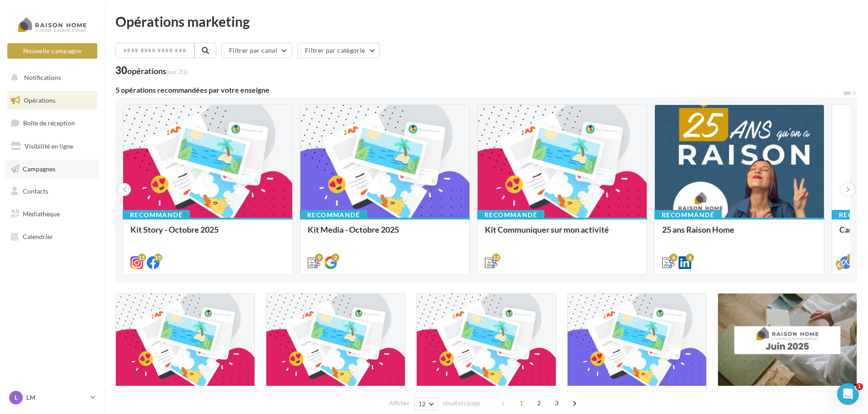  What do you see at coordinates (16, 398) in the screenshot?
I see `span: L` at bounding box center [16, 398].